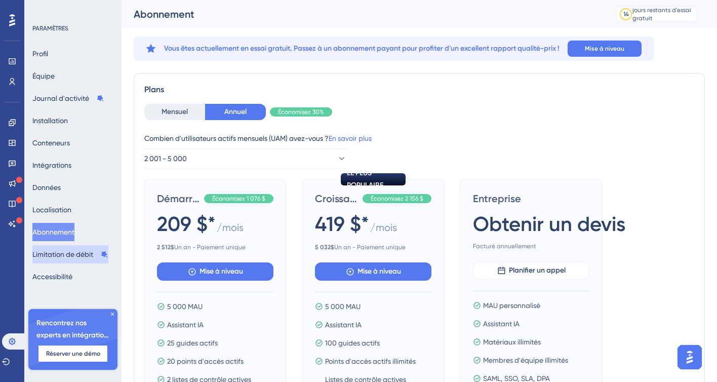 Image resolution: width=717 pixels, height=382 pixels. Describe the element at coordinates (342, 224) in the screenshot. I see `font: 419 $*` at that location.